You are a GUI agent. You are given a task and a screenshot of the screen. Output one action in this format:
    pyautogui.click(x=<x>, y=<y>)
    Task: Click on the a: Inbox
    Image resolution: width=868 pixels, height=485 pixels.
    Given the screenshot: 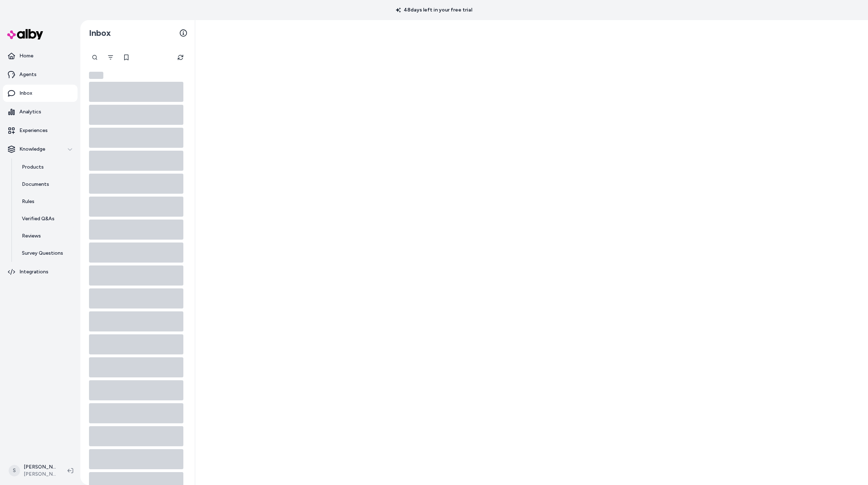 What is the action you would take?
    pyautogui.click(x=40, y=93)
    